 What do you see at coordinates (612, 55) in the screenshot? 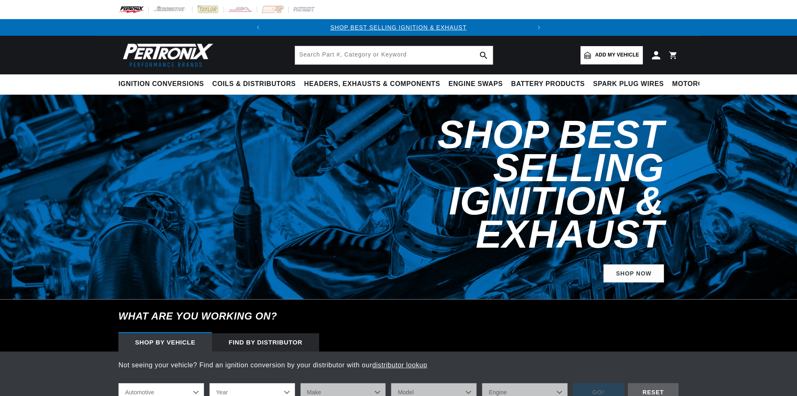
I see `a: Add my vehicle` at bounding box center [612, 55].